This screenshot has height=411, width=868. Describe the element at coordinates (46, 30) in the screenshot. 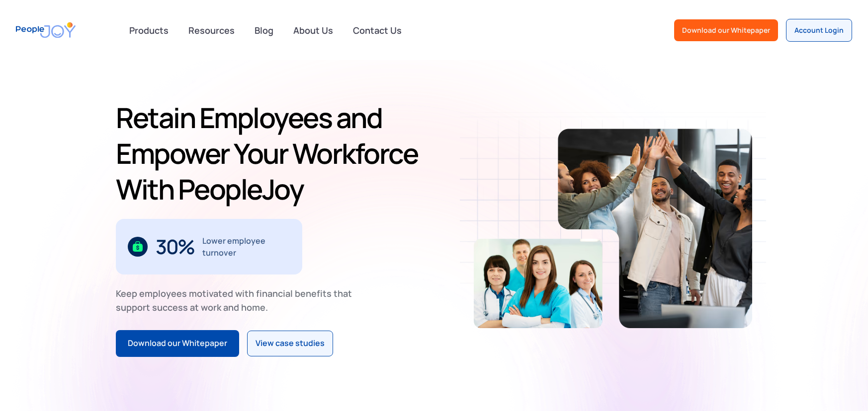

I see `a: home` at that location.